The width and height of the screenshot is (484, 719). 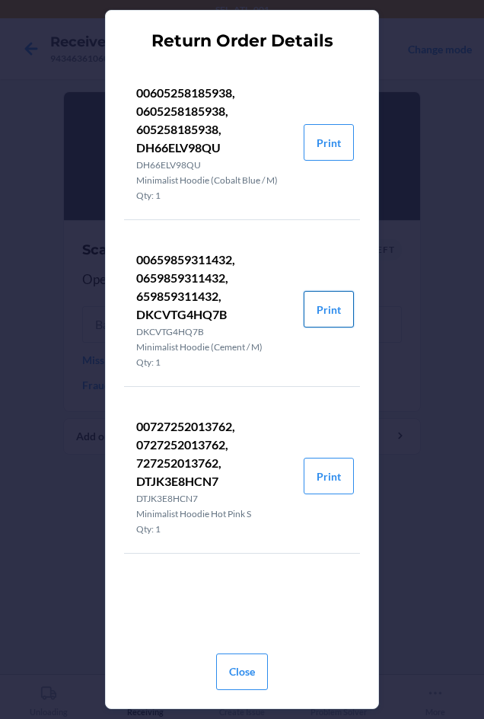 I want to click on button: Close, so click(x=242, y=672).